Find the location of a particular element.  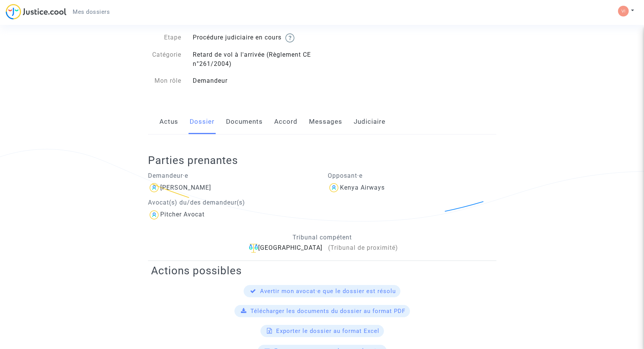

h2: Actions possibles is located at coordinates (322, 270).